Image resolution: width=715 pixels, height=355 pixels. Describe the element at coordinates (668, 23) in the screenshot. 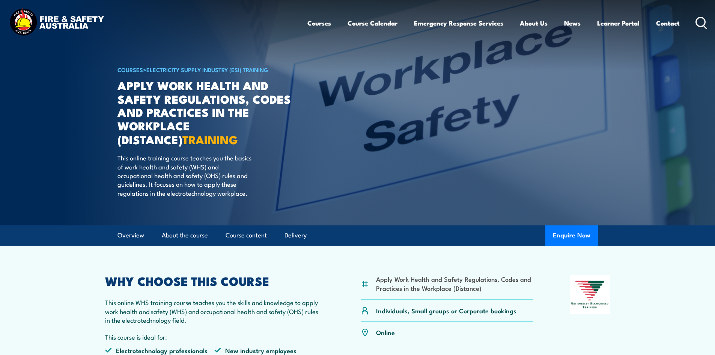

I see `a: Contact` at that location.